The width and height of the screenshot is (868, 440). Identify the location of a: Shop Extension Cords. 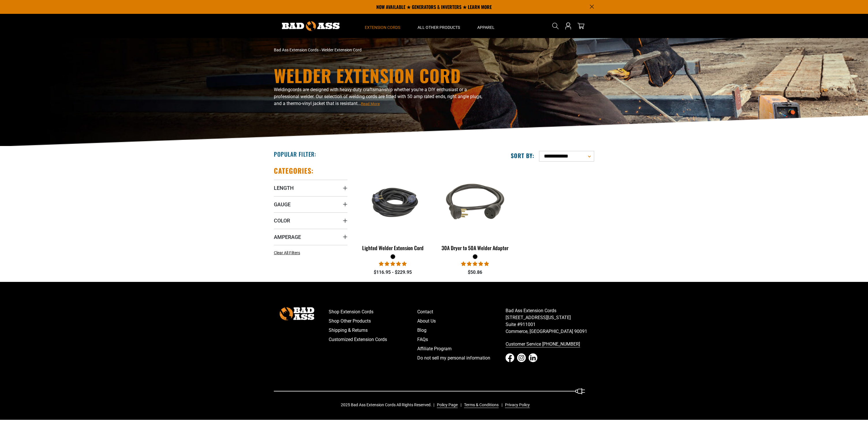
(373, 312).